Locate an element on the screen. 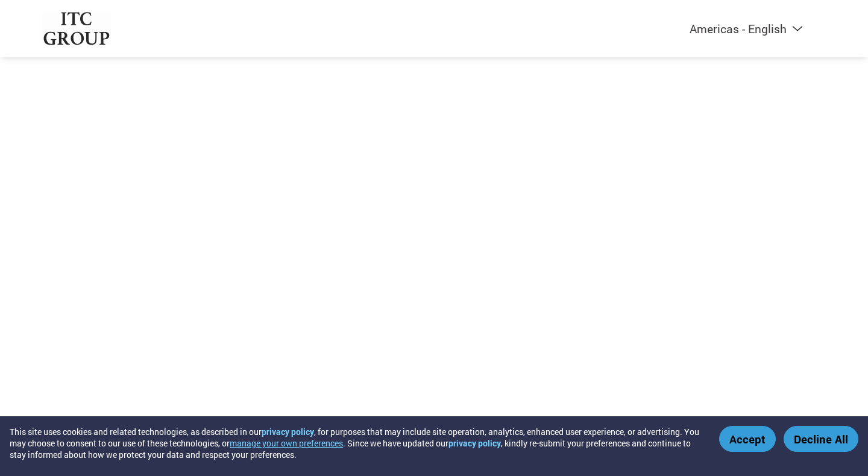 This screenshot has height=476, width=868. button: manage your own preferences is located at coordinates (287, 443).